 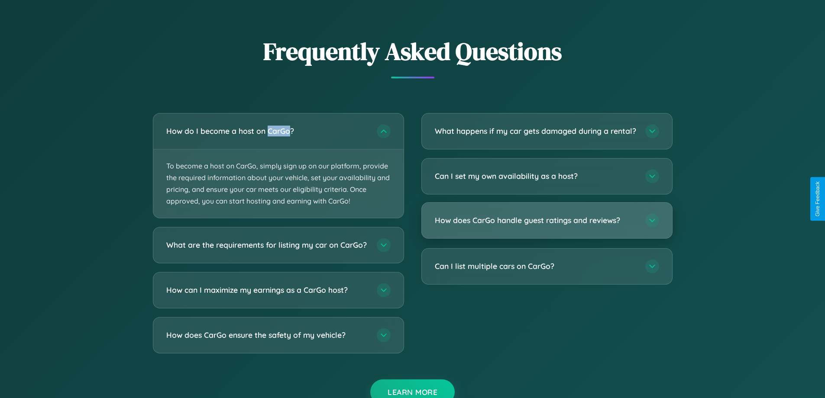 I want to click on h2: Frequently Asked Questions, so click(x=413, y=51).